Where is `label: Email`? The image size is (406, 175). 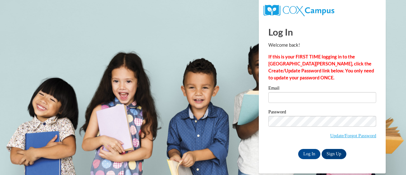
label: Email is located at coordinates (322, 89).